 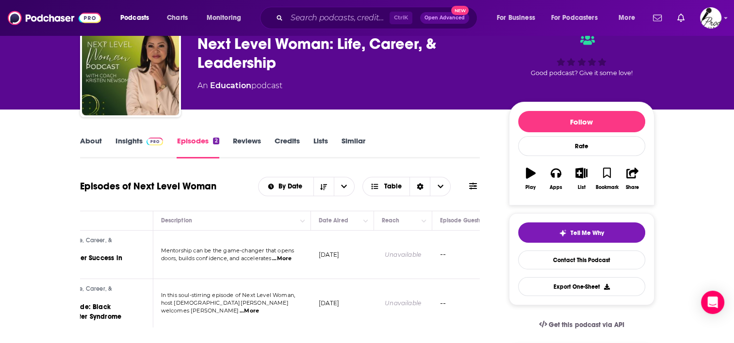 What do you see at coordinates (531, 179) in the screenshot?
I see `button: Play` at bounding box center [531, 179].